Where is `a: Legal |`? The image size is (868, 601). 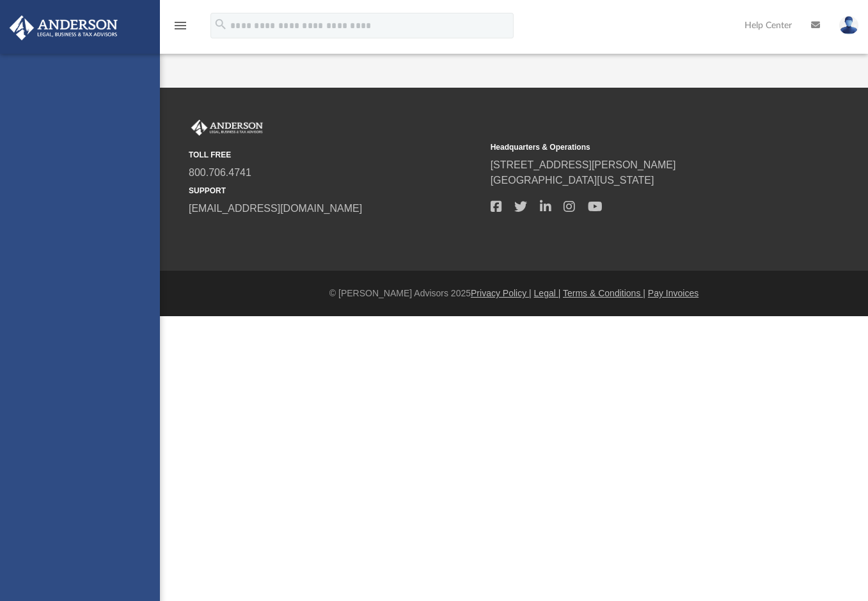
a: Legal | is located at coordinates (547, 293).